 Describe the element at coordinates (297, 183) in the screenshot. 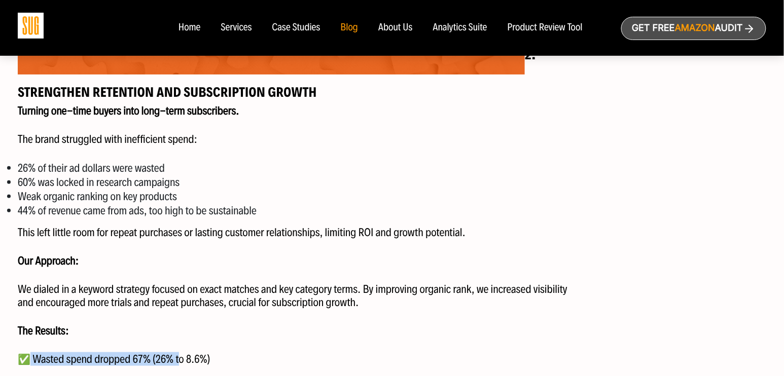

I see `li: 60% was locked in research campaigns` at that location.